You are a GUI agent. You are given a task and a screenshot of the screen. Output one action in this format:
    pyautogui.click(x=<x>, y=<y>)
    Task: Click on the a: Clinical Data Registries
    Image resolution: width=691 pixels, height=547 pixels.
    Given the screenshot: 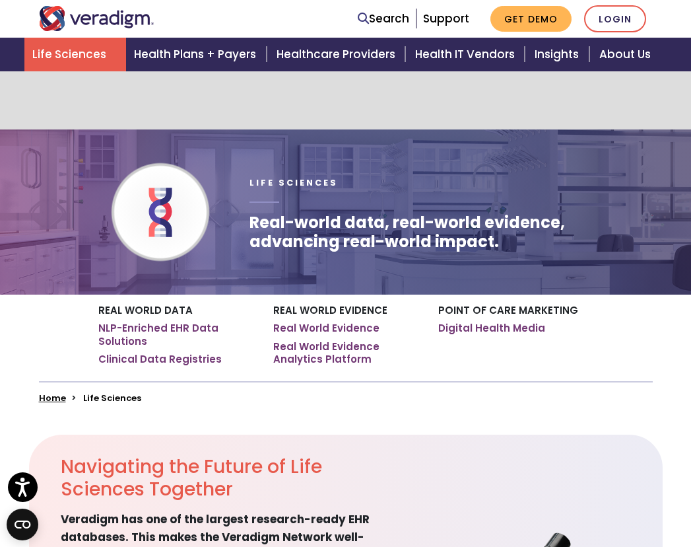 What is the action you would take?
    pyautogui.click(x=160, y=359)
    